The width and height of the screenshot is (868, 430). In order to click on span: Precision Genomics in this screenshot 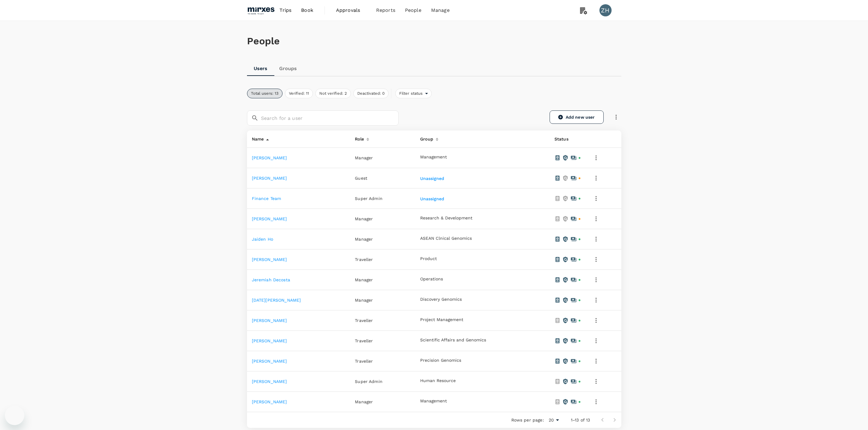, I will do `click(441, 361)`.